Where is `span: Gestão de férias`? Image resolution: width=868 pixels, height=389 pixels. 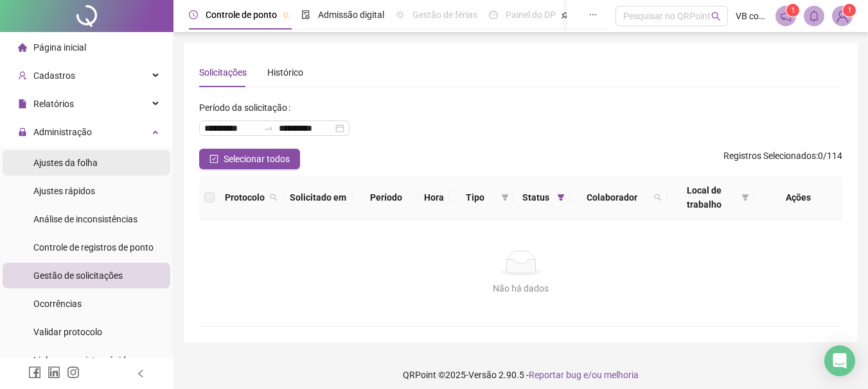
span: Gestão de férias is located at coordinates (445, 15).